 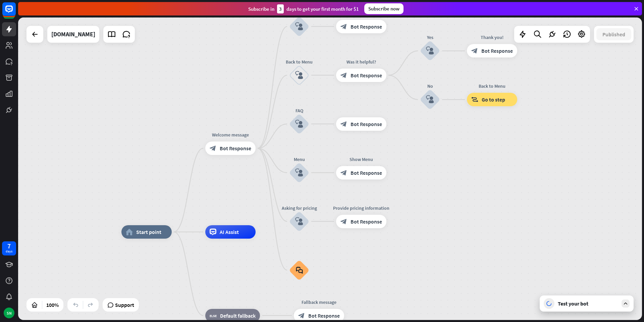 What do you see at coordinates (384, 8) in the screenshot?
I see `div: Subscribe now` at bounding box center [384, 8].